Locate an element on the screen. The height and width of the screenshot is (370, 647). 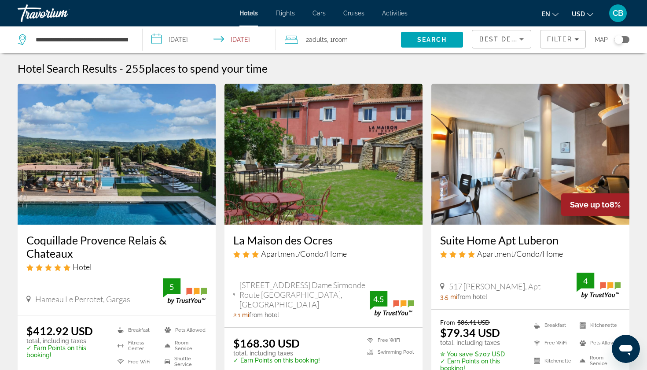
span: Adults is located at coordinates (318, 40).